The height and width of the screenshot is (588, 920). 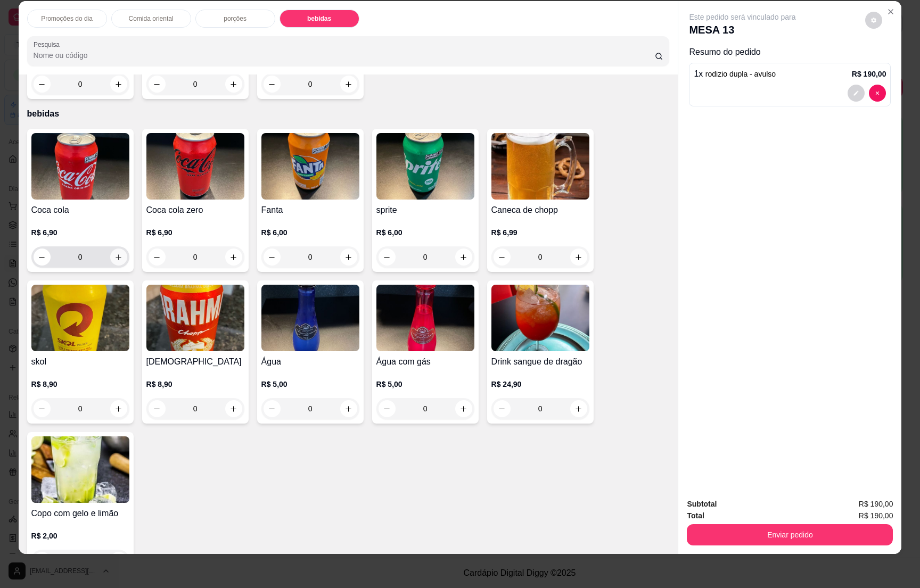 I want to click on h4: Fanta, so click(x=311, y=210).